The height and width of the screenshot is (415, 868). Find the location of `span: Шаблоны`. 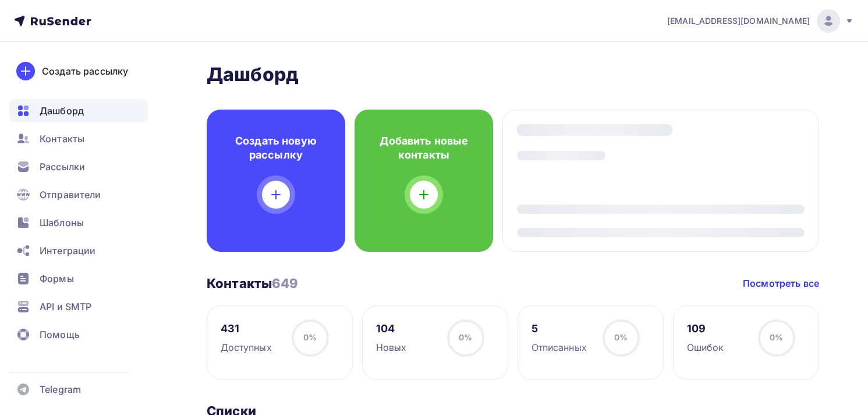

span: Шаблоны is located at coordinates (61, 222).